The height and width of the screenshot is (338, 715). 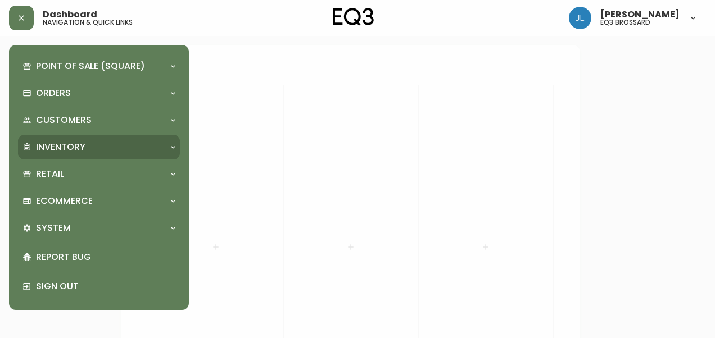 I want to click on h5: navigation & quick links, so click(x=88, y=22).